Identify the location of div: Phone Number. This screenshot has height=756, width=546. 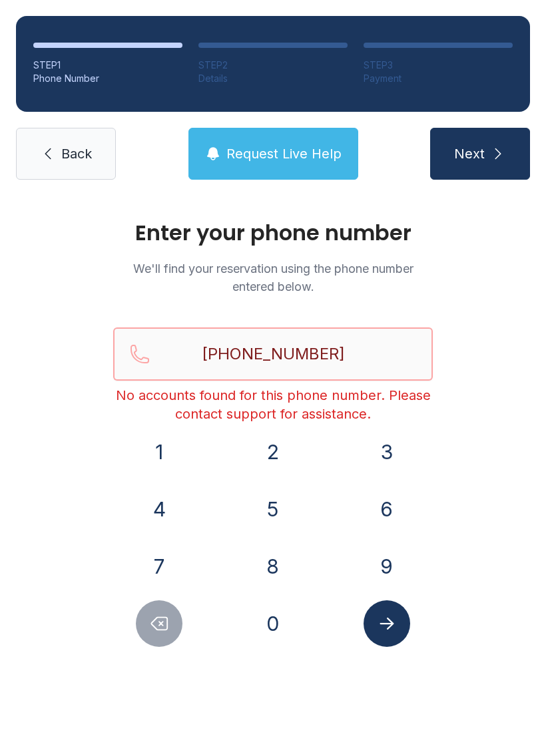
(108, 78).